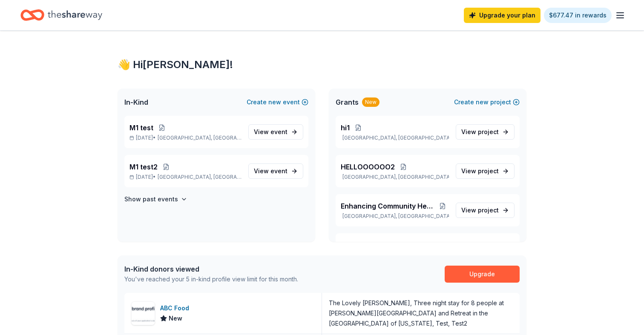  What do you see at coordinates (61, 15) in the screenshot?
I see `a: Home` at bounding box center [61, 15].